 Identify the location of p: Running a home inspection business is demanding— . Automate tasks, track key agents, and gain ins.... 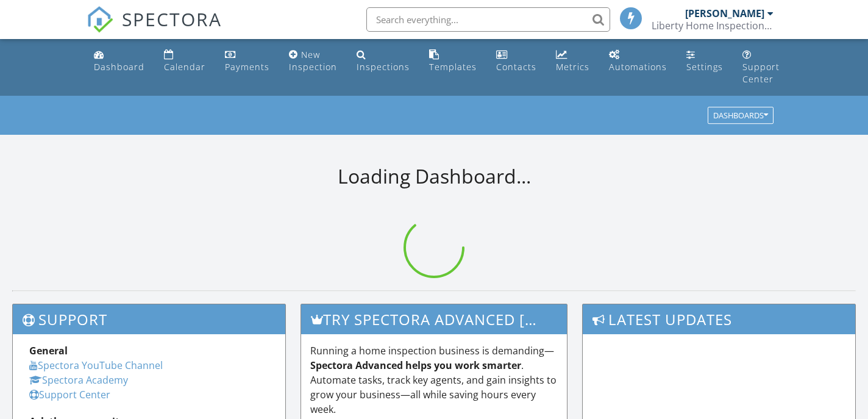
(433, 379).